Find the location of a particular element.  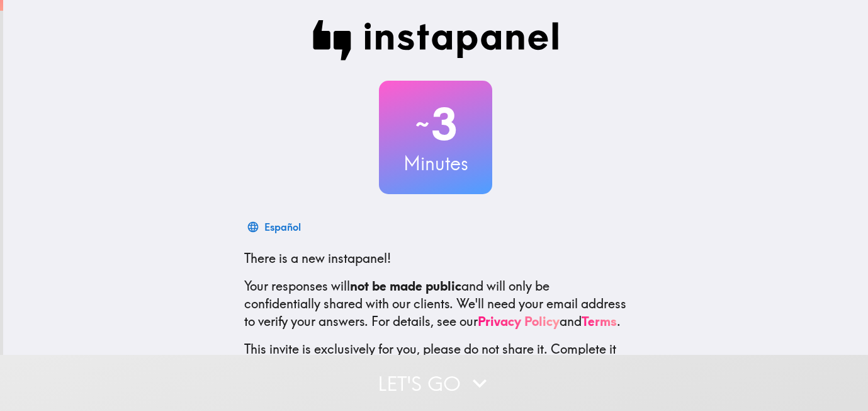

h3: Minutes is located at coordinates (435, 163).